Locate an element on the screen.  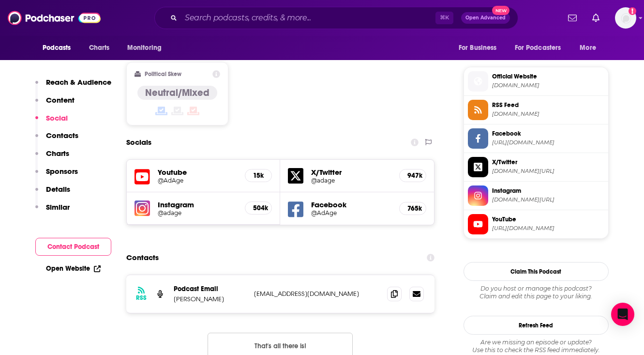
h5: 947k is located at coordinates (413, 175).